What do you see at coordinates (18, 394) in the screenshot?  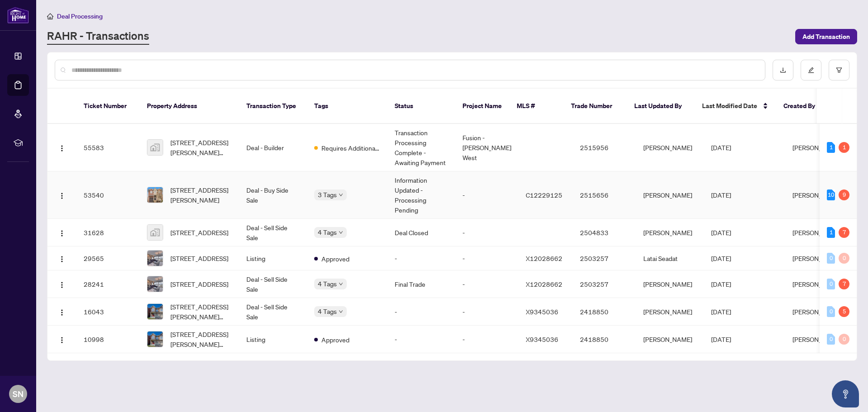 I see `span: SN` at bounding box center [18, 394].